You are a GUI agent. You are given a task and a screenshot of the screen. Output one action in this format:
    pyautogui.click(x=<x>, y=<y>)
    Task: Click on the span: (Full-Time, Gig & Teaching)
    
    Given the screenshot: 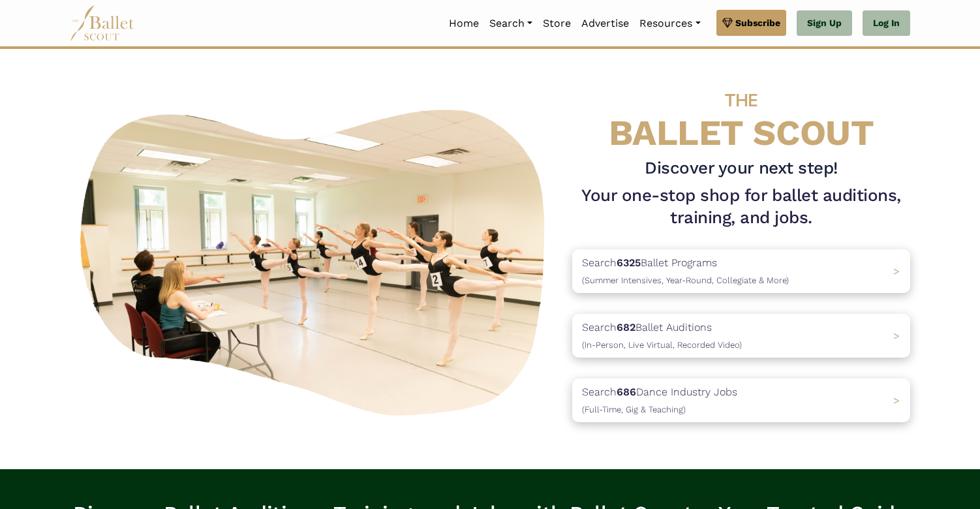 What is the action you would take?
    pyautogui.click(x=633, y=409)
    